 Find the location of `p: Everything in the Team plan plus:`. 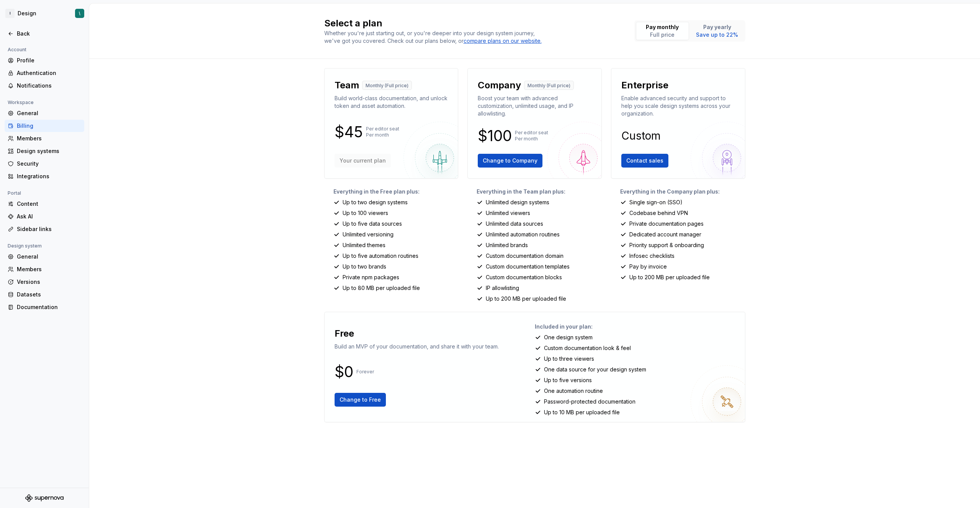

p: Everything in the Team plan plus: is located at coordinates (539, 191).